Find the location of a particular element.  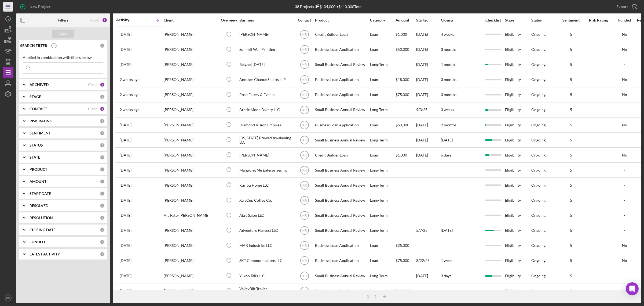

time: 3 months is located at coordinates (449, 79).